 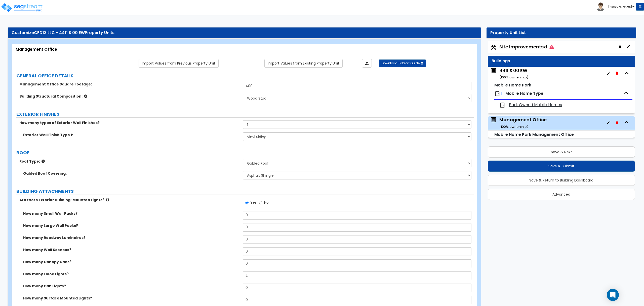 I want to click on label: Are there Exterior Building-Mounted Lights?, so click(x=129, y=200).